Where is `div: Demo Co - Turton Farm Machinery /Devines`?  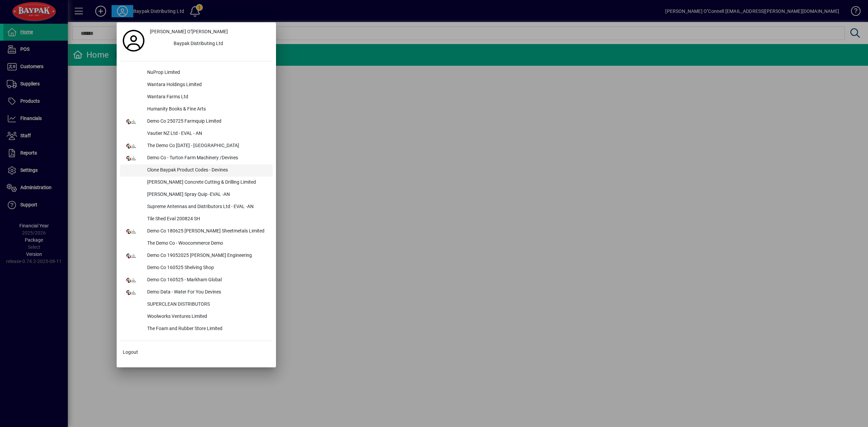 div: Demo Co - Turton Farm Machinery /Devines is located at coordinates (207, 158).